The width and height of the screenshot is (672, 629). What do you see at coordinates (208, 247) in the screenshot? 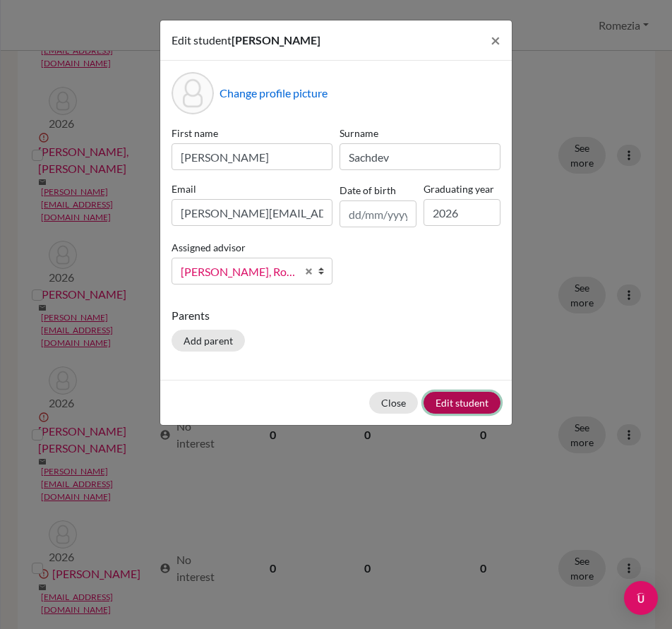
I see `label: Assigned advisor` at bounding box center [208, 247].